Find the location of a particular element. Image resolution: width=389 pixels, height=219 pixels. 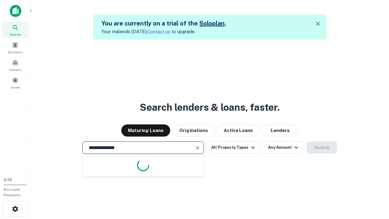

span: Borrowers is located at coordinates (15, 52).